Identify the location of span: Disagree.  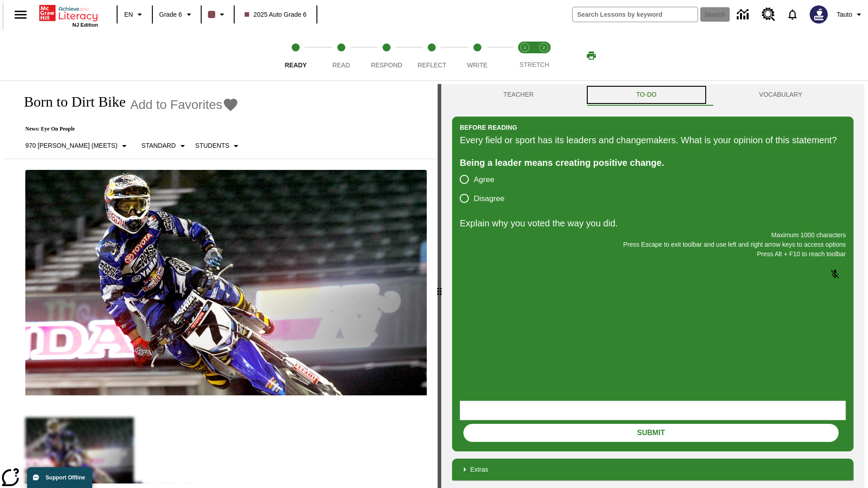
(489, 198).